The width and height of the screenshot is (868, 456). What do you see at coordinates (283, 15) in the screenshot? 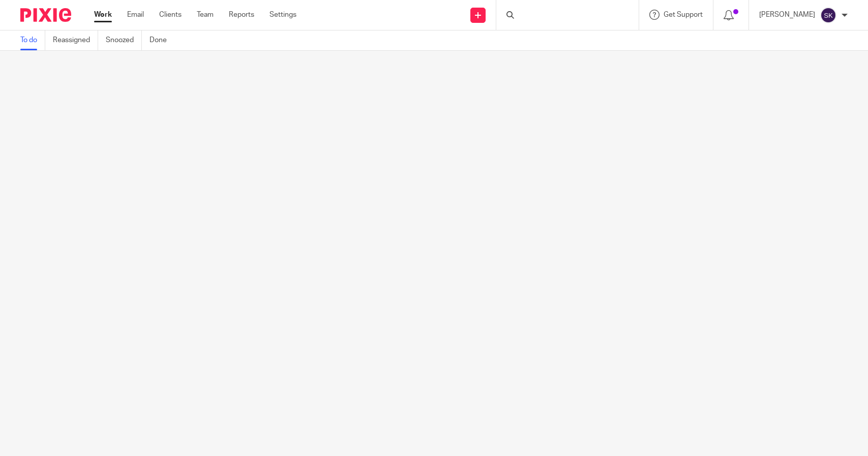
I see `a: Settings` at bounding box center [283, 15].